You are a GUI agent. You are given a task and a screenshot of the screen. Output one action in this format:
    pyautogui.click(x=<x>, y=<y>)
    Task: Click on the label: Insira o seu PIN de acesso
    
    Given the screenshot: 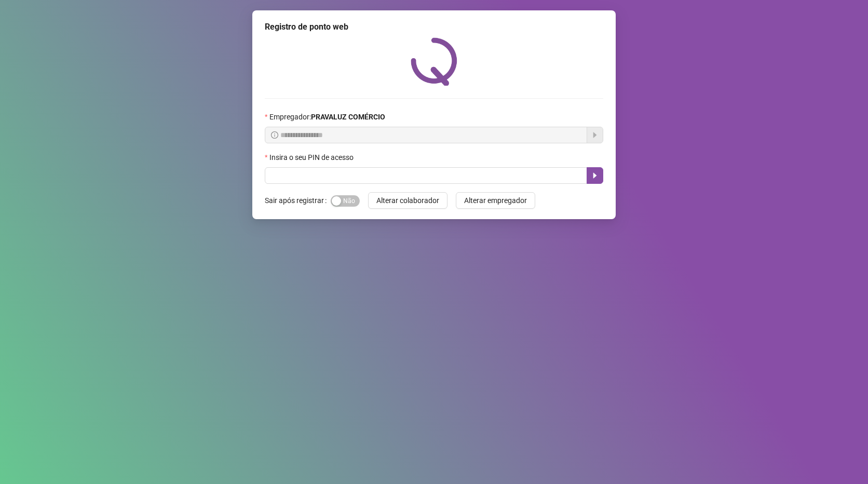 What is the action you would take?
    pyautogui.click(x=312, y=158)
    